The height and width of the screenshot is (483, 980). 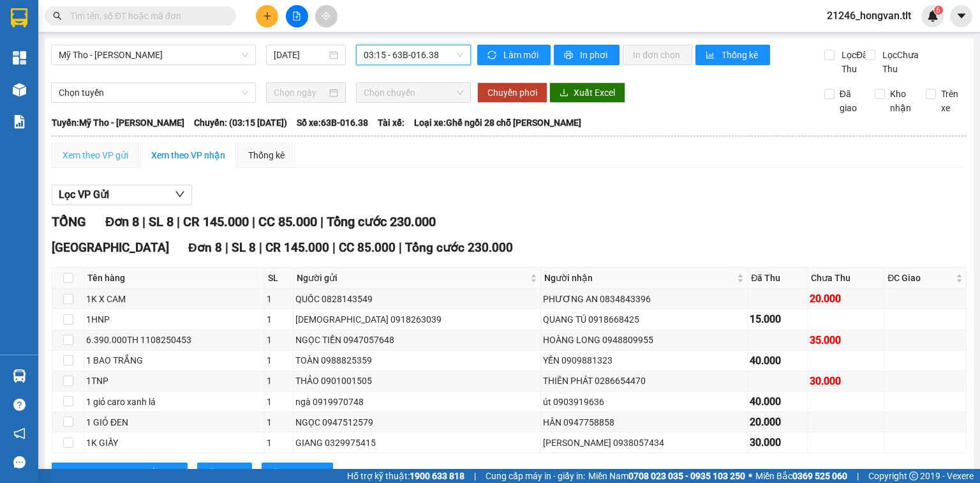 I want to click on th: Tên hàng, so click(x=174, y=278).